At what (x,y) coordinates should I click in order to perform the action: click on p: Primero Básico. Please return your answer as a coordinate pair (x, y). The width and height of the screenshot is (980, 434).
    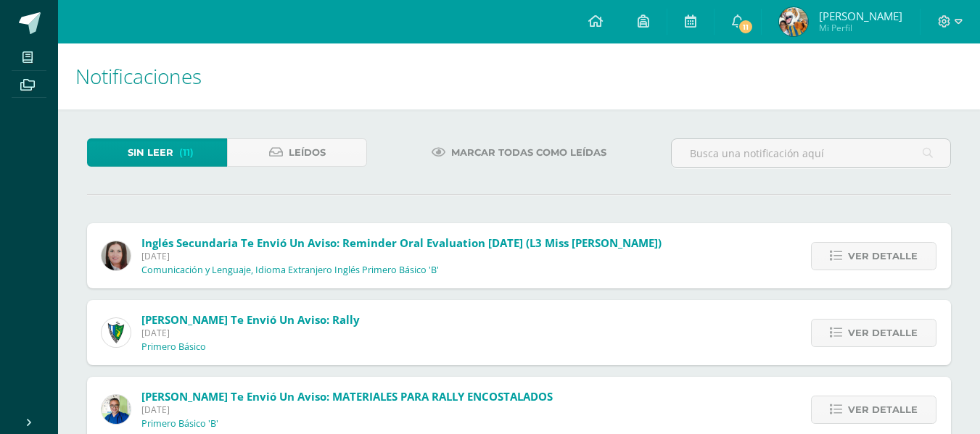
    Looking at the image, I should click on (173, 347).